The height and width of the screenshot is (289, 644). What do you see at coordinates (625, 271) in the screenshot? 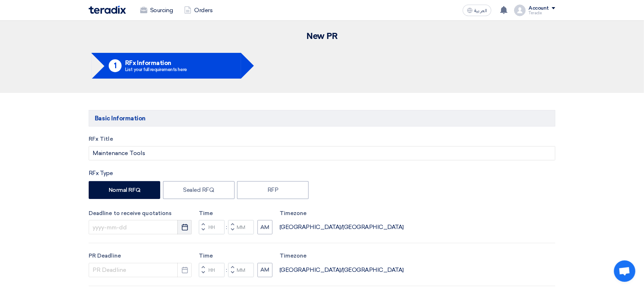
I see `a: Open chat` at bounding box center [625, 271].